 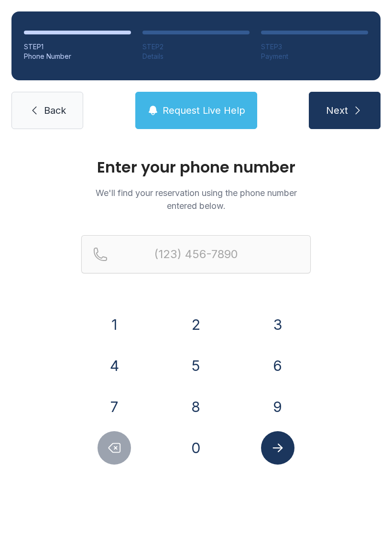 What do you see at coordinates (337, 110) in the screenshot?
I see `span: Next` at bounding box center [337, 110].